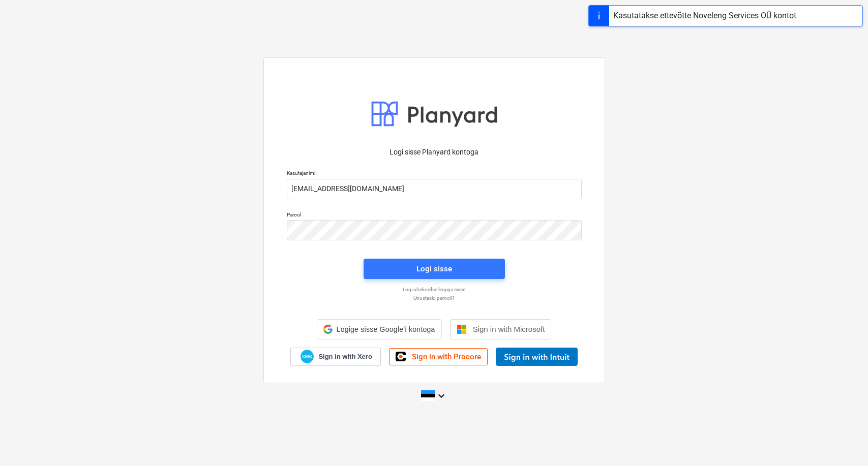 The image size is (868, 466). What do you see at coordinates (509, 329) in the screenshot?
I see `span: Sign in with Microsoft` at bounding box center [509, 329].